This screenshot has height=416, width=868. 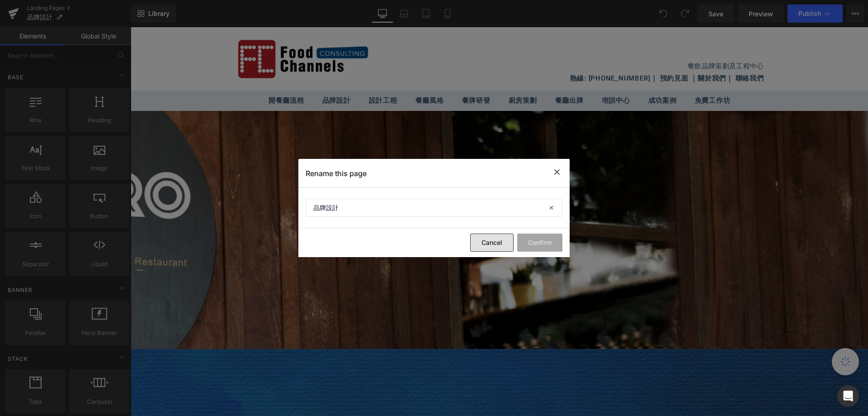 I want to click on a: ｜ 預約見面 ｜, so click(x=543, y=51).